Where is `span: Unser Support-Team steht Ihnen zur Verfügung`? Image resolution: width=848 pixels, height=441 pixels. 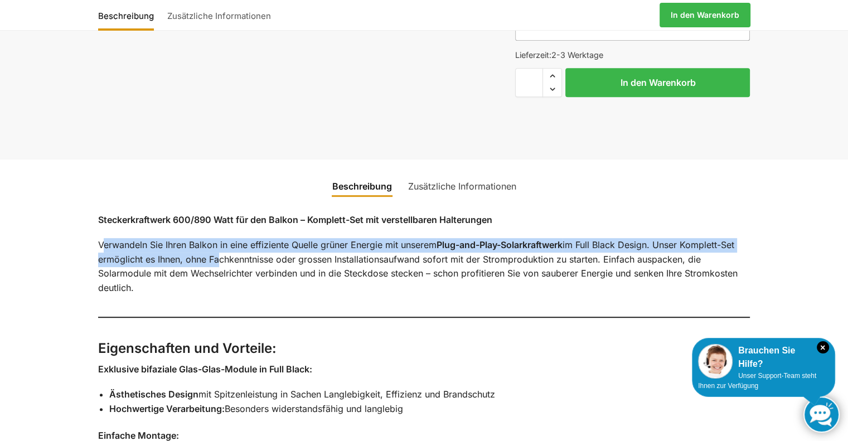 span: Unser Support-Team steht Ihnen zur Verfügung is located at coordinates (757, 381).